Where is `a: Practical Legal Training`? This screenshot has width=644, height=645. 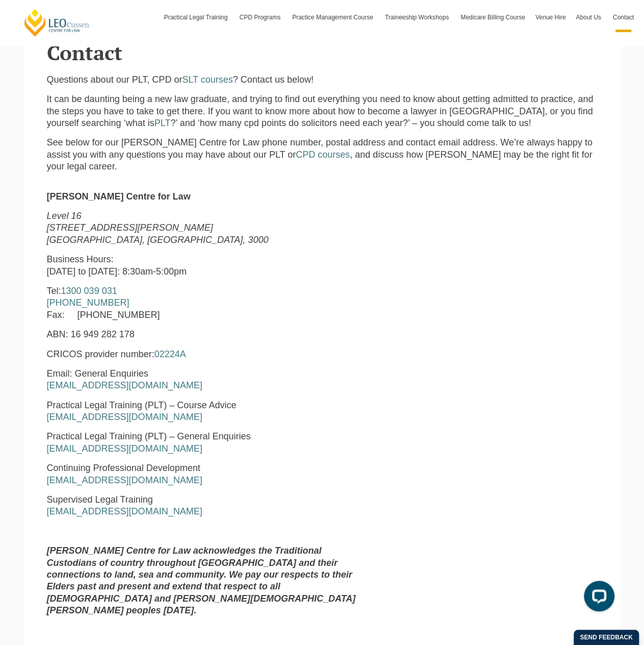
a: Practical Legal Training is located at coordinates (196, 17).